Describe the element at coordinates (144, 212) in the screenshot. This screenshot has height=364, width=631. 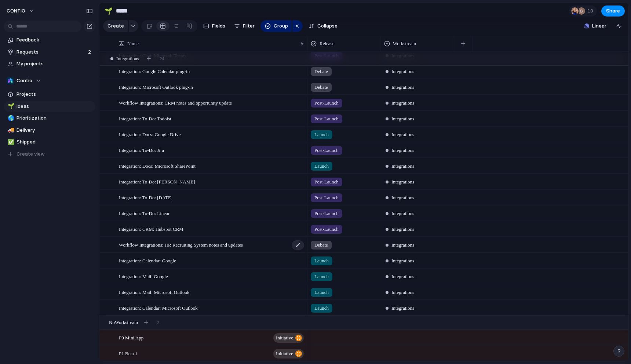
I see `span: Integration: To-Do: Linear` at that location.